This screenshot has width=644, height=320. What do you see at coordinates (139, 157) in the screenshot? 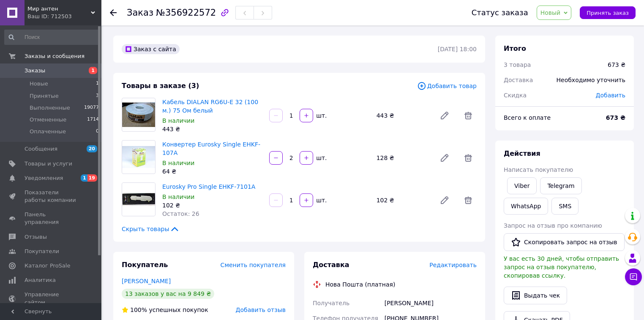
I see `img: Конвертер Eurosky Single EHKF-107A` at bounding box center [139, 157].